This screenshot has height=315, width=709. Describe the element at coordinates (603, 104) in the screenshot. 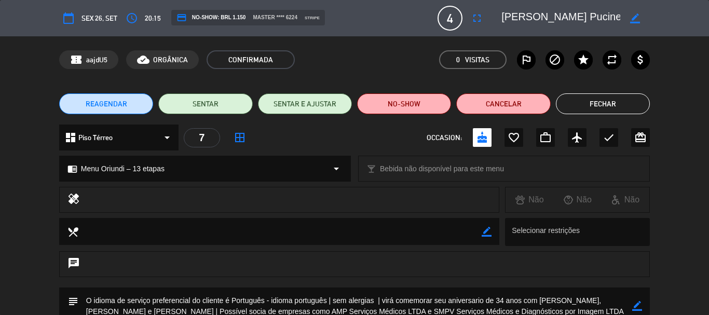

I see `button: Fechar` at that location.